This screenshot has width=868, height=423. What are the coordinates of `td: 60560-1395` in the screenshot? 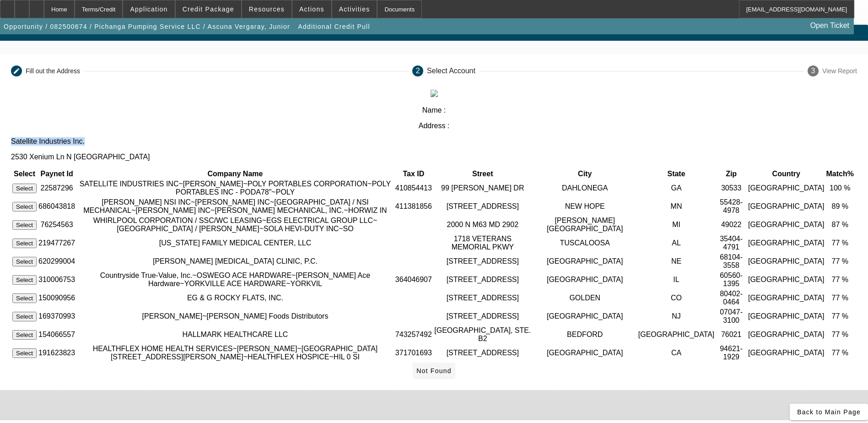 It's located at (731, 279).